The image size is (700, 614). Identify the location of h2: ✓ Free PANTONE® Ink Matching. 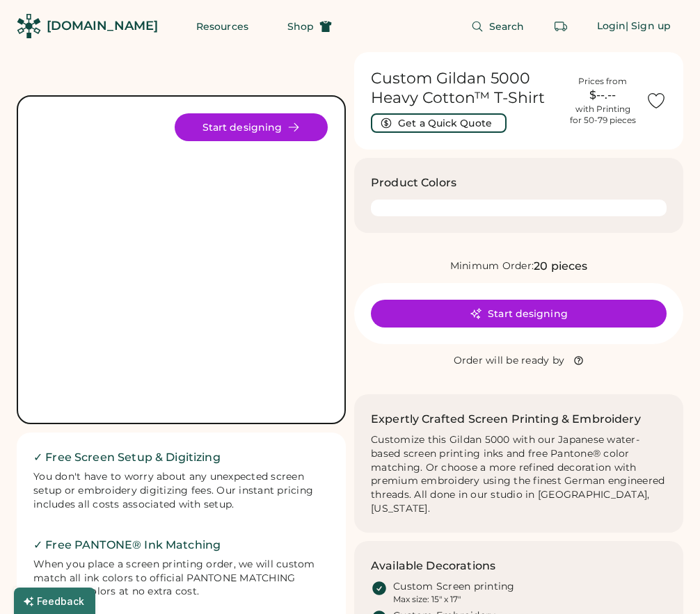
(181, 545).